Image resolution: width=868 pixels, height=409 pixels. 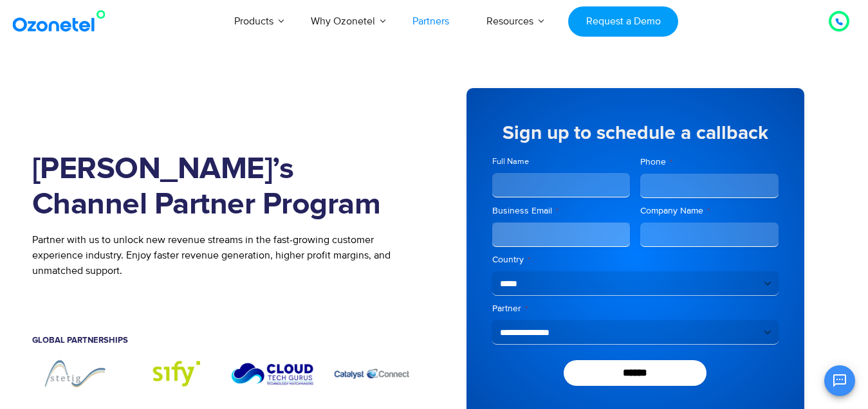 What do you see at coordinates (223, 373) in the screenshot?
I see `div: Image Carousel` at bounding box center [223, 373].